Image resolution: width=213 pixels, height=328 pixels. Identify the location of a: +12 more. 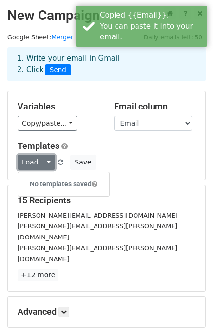
(38, 275).